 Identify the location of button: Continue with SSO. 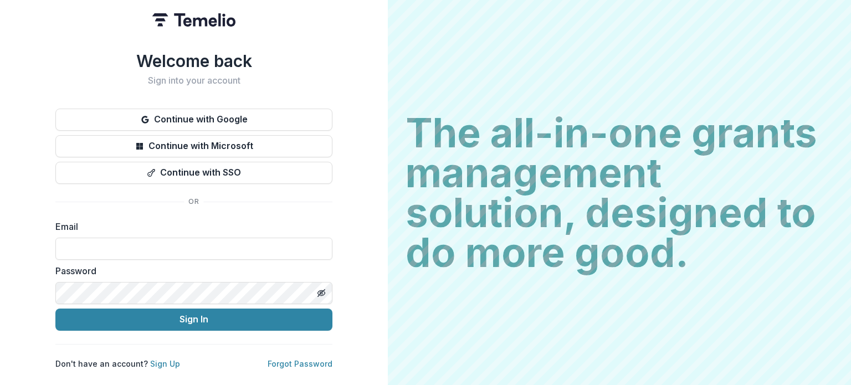
(194, 173).